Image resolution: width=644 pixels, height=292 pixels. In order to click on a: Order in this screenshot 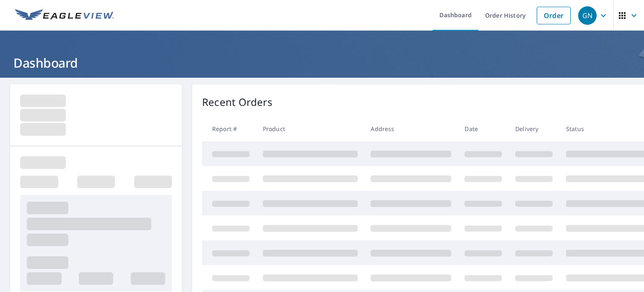, I will do `click(554, 16)`.